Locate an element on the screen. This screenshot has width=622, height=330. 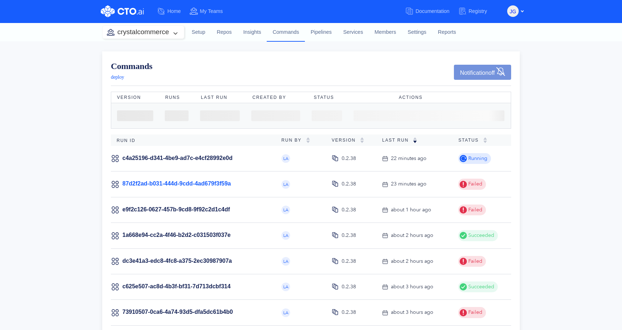
th: Actions is located at coordinates (431, 98).